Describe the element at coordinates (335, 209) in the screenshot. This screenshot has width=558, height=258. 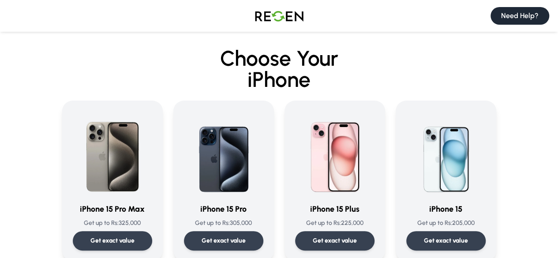
I see `h3: iPhone 15 Plus` at that location.